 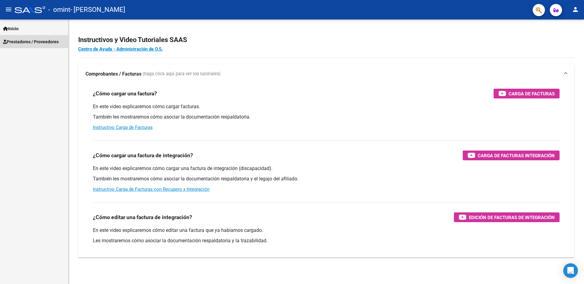 What do you see at coordinates (31, 42) in the screenshot?
I see `span: Prestadores / Proveedores` at bounding box center [31, 42].